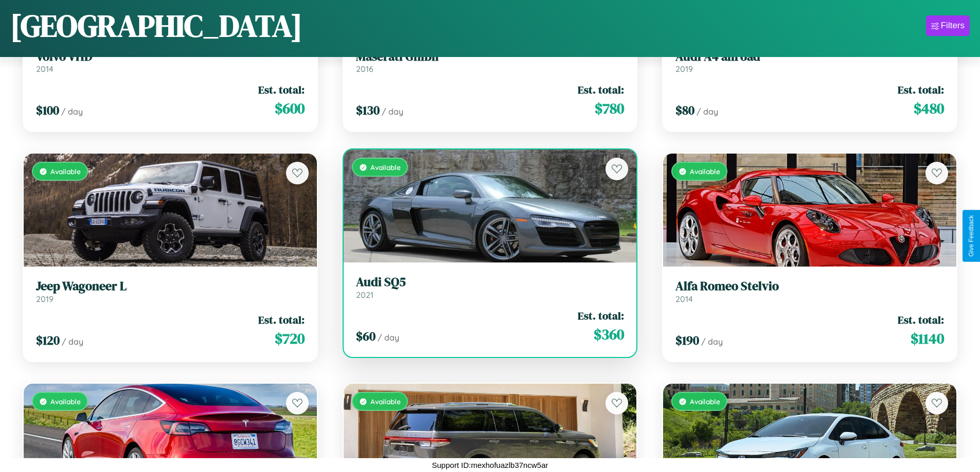 Image resolution: width=980 pixels, height=472 pixels. Describe the element at coordinates (490, 465) in the screenshot. I see `p: Support ID: mexhofuazlb37ncw5ar` at that location.